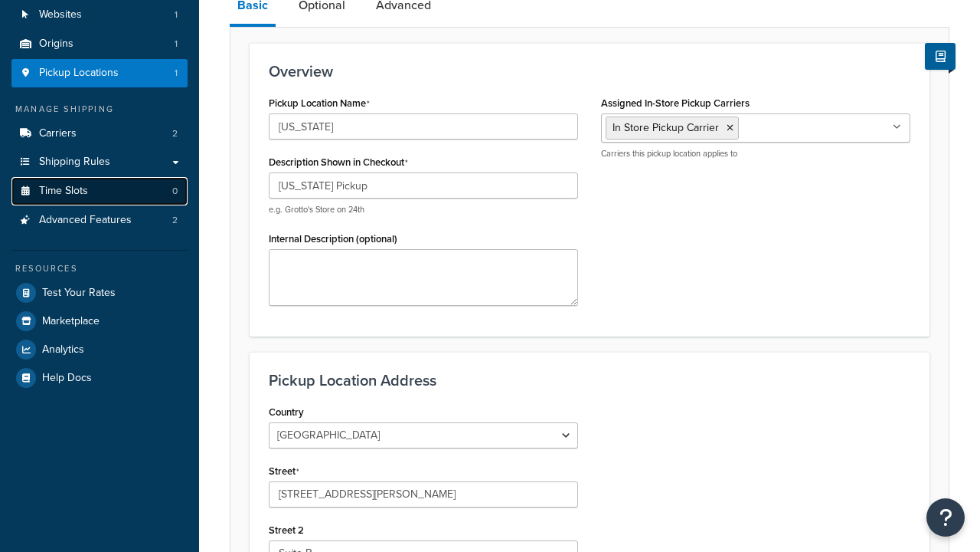 The image size is (980, 552). Describe the element at coordinates (756, 153) in the screenshot. I see `p: Carriers this pickup location applies to` at that location.